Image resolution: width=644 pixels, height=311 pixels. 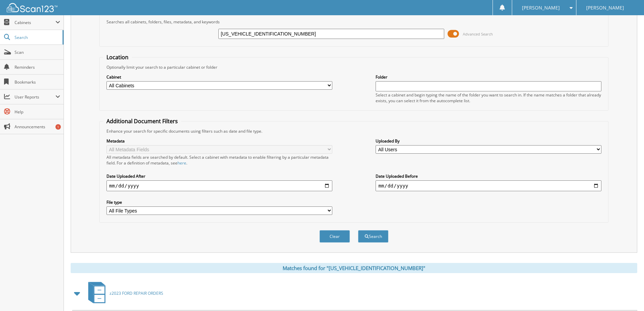 What do you see at coordinates (37, 37) in the screenshot?
I see `span: Search` at bounding box center [37, 37].